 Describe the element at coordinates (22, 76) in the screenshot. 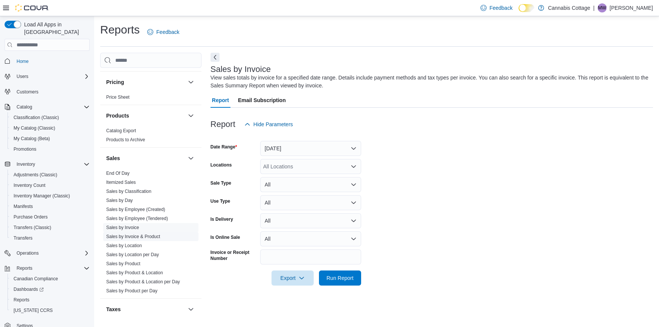

I see `span: Users` at that location.